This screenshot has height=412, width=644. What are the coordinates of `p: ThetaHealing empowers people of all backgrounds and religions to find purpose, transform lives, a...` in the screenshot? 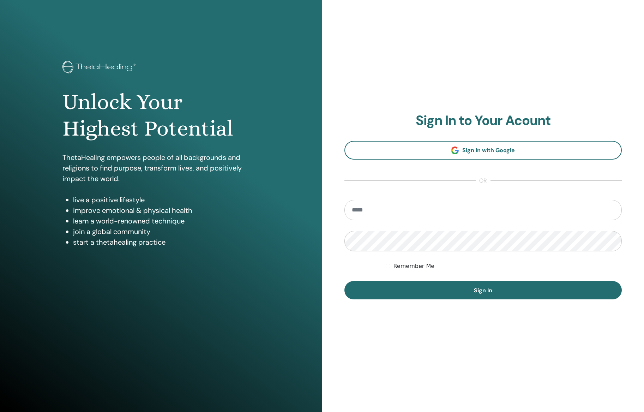 It's located at (161, 168).